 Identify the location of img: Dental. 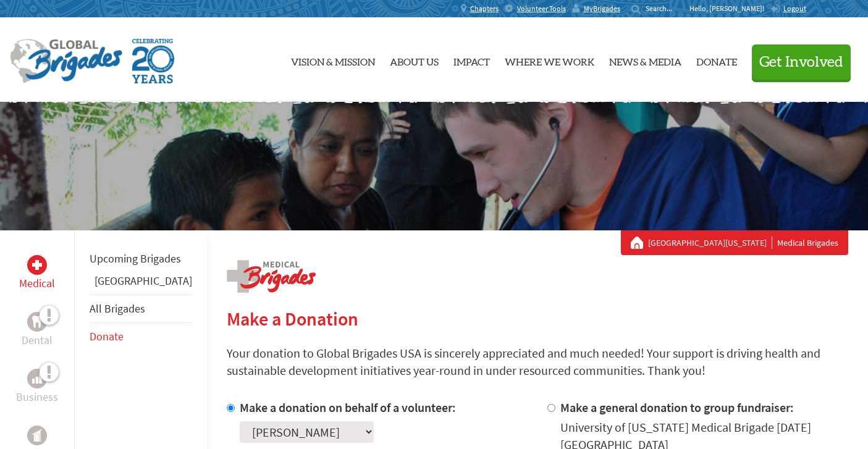
(37, 321).